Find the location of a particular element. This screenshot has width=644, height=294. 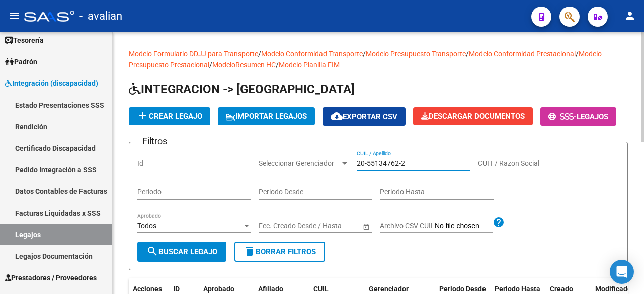

span: Aprobado is located at coordinates (219, 289).